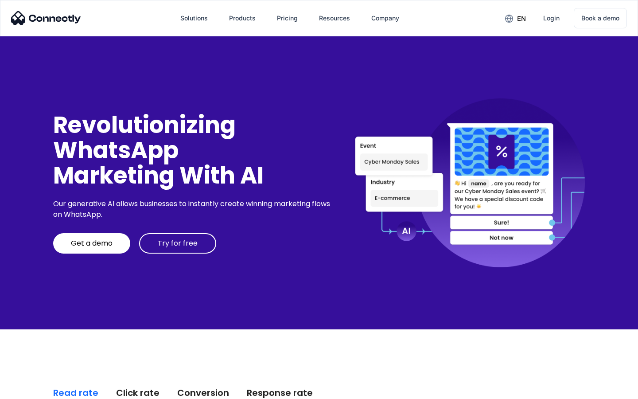 This screenshot has width=638, height=399. Describe the element at coordinates (203, 393) in the screenshot. I see `div: Conversion` at that location.